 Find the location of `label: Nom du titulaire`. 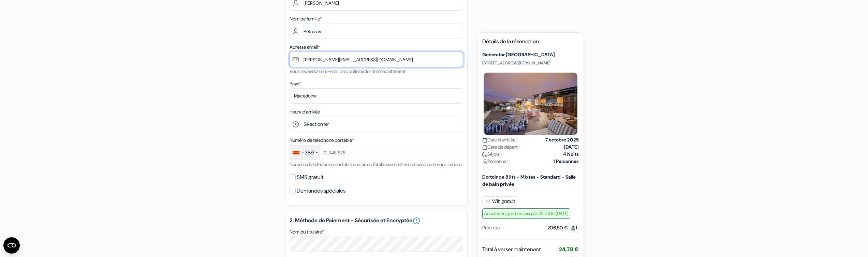

label: Nom du titulaire is located at coordinates (306, 232).